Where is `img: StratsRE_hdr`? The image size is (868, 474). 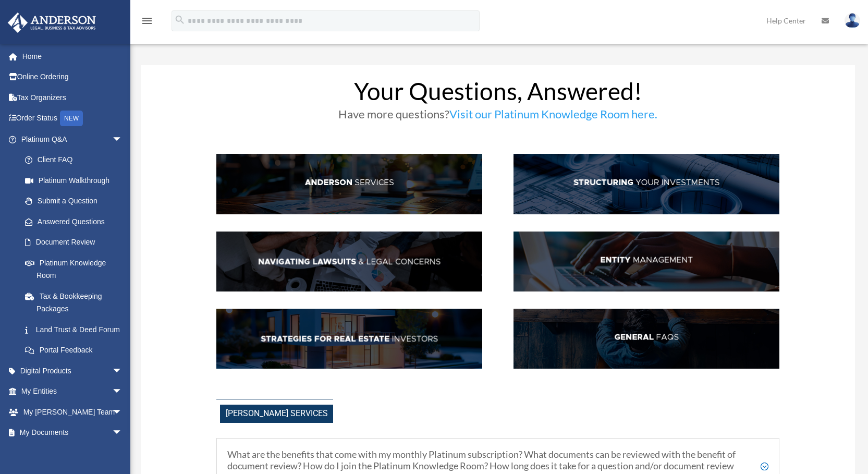
img: StratsRE_hdr is located at coordinates (349, 339).